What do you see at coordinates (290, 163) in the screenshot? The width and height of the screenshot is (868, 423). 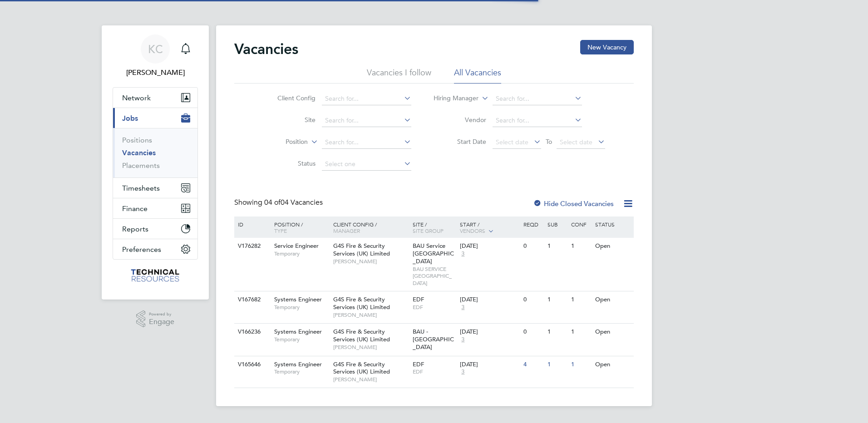 I see `label: Status` at bounding box center [290, 163].